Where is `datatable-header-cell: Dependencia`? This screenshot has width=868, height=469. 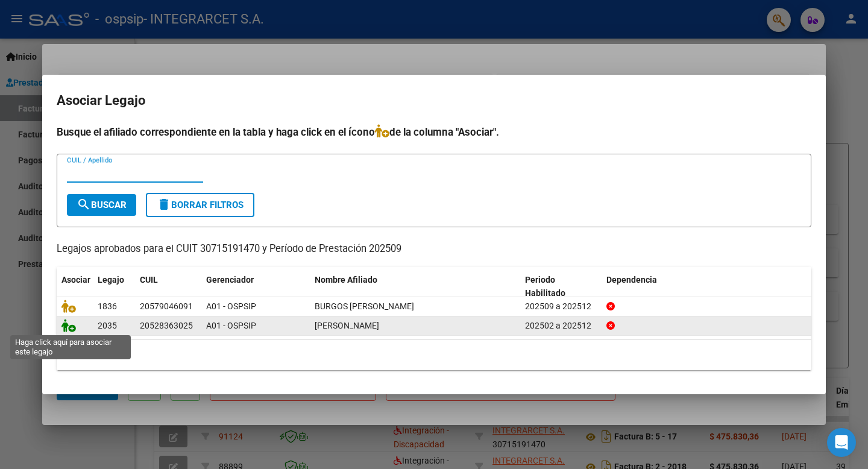 datatable-header-cell: Dependencia is located at coordinates (707, 287).